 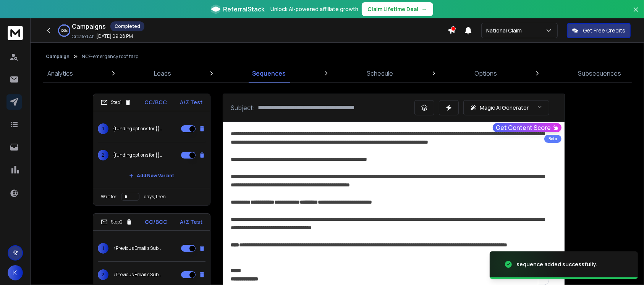 I want to click on p: Schedule, so click(x=380, y=74).